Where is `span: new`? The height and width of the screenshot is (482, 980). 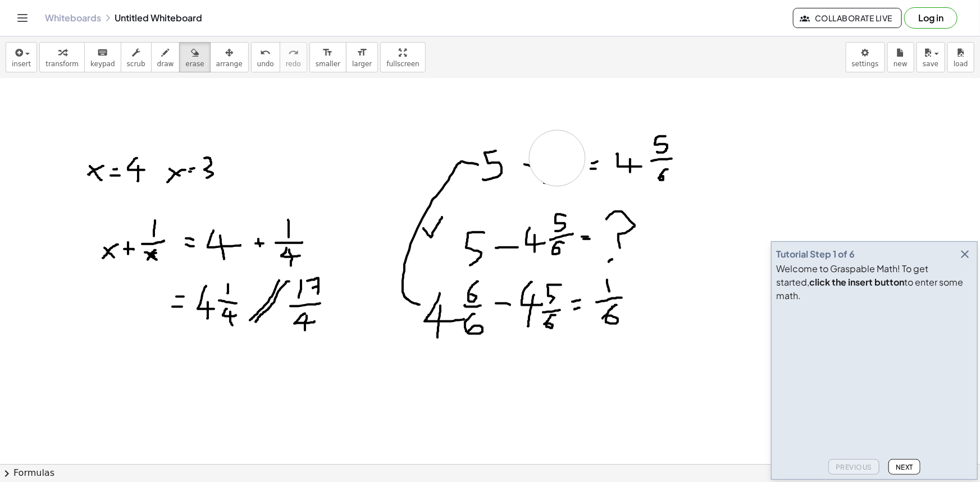 span: new is located at coordinates (901, 64).